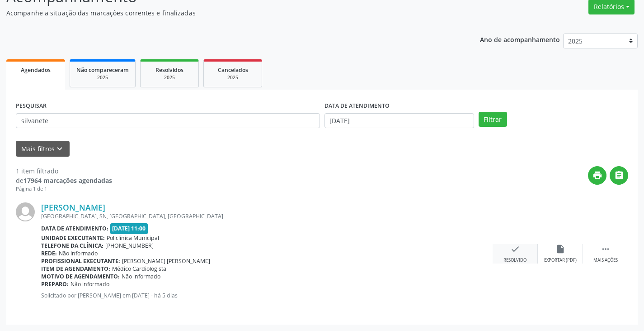  I want to click on label: DATA DE ATENDIMENTO, so click(357, 106).